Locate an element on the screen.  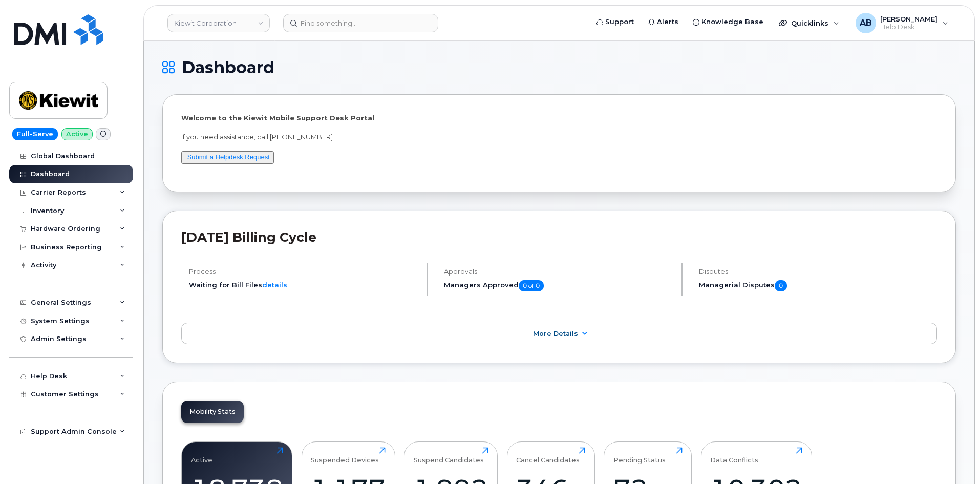
h4: Approvals is located at coordinates (557, 271).